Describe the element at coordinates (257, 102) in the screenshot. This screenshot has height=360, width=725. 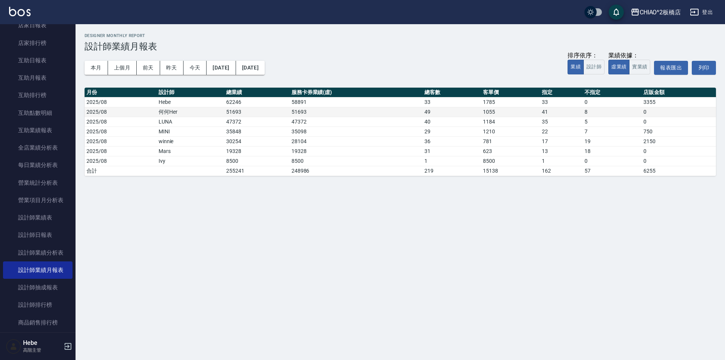
I see `td: 62246` at that location.